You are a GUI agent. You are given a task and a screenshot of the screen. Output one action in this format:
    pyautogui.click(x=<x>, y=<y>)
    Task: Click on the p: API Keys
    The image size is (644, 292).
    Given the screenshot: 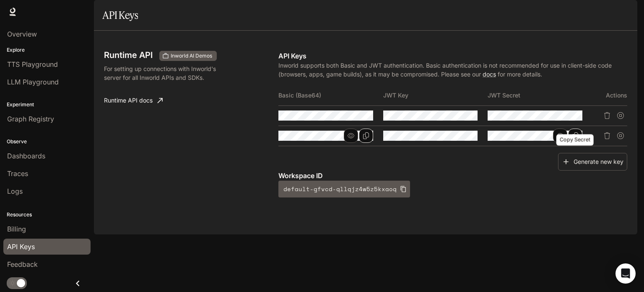 What is the action you would take?
    pyautogui.click(x=453, y=56)
    